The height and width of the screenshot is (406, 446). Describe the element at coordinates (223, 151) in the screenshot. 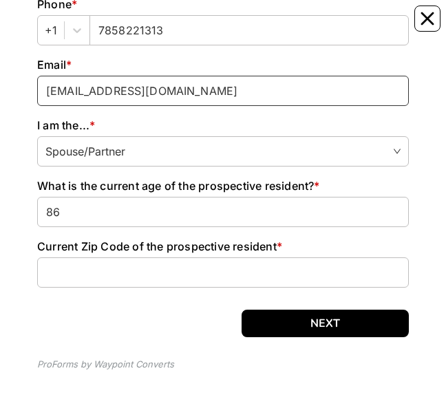

I see `span: Spouse/Partner` at that location.